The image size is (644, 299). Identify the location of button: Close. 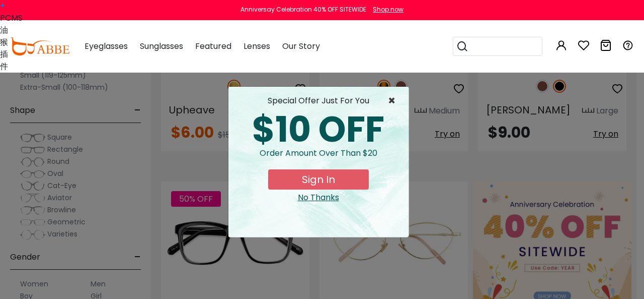
(394, 101).